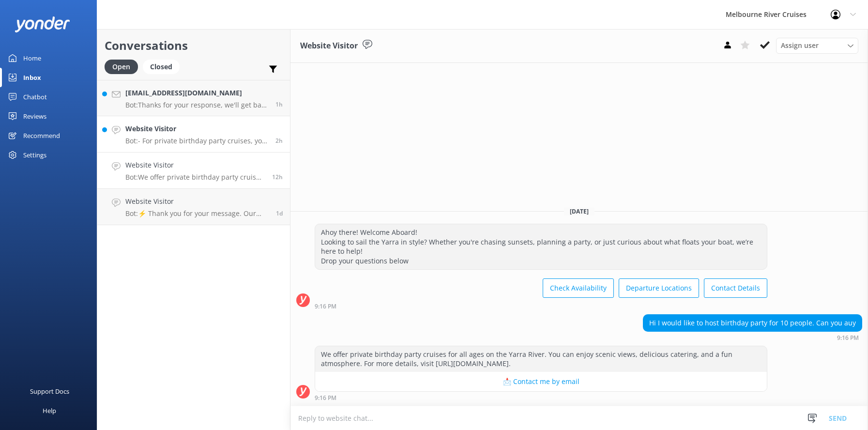 This screenshot has width=868, height=430. Describe the element at coordinates (194, 46) in the screenshot. I see `h2: Conversations` at that location.